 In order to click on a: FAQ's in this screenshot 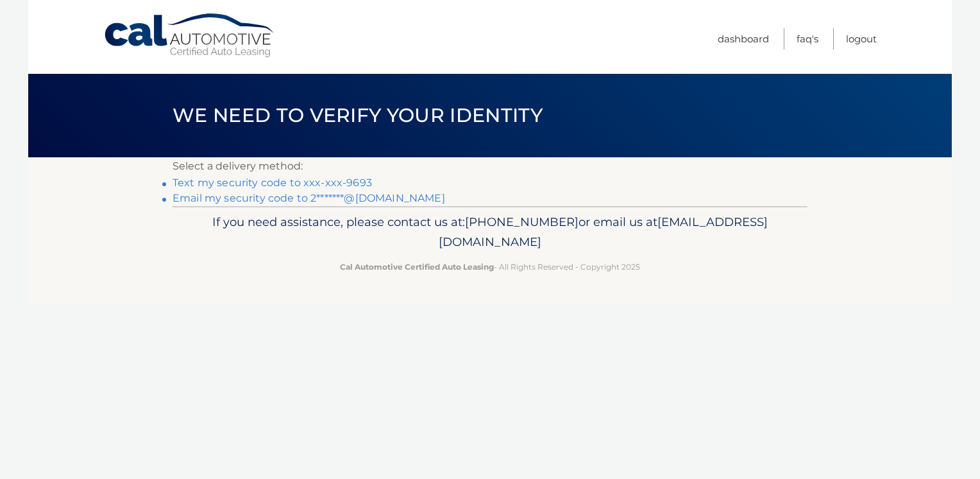, I will do `click(808, 39)`.